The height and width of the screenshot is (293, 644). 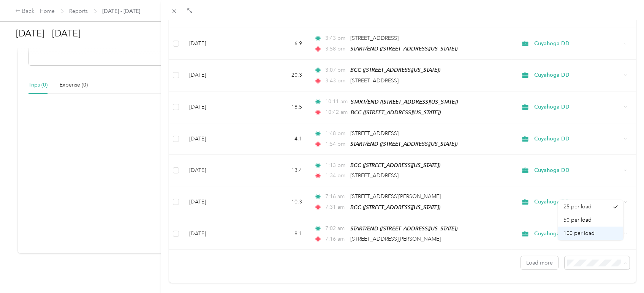 What do you see at coordinates (577, 219) in the screenshot?
I see `span: 50 per load` at bounding box center [577, 219].